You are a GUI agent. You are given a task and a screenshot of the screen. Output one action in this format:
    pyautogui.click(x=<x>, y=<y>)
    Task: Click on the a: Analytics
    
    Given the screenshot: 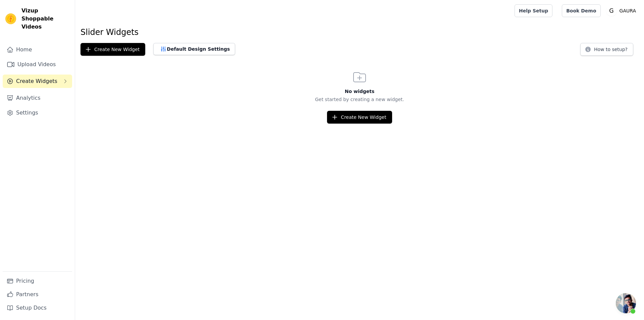 What is the action you would take?
    pyautogui.click(x=37, y=98)
    